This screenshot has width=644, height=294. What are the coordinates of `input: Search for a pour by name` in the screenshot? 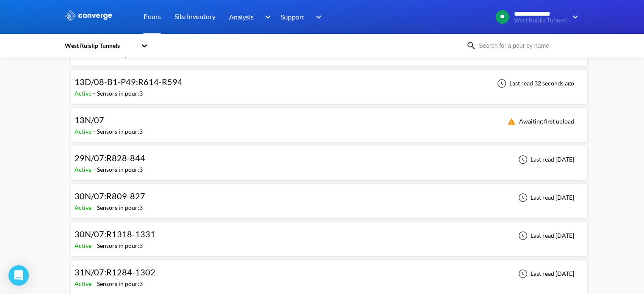 It's located at (527, 46).